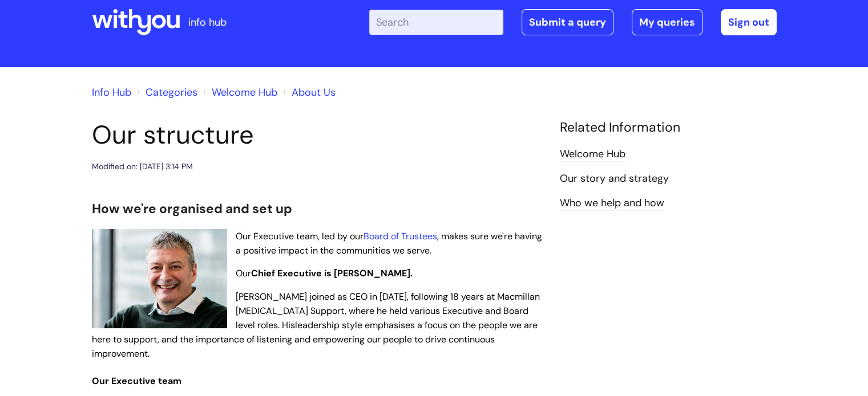 The width and height of the screenshot is (868, 396). What do you see at coordinates (307, 92) in the screenshot?
I see `li: About Us` at bounding box center [307, 92].